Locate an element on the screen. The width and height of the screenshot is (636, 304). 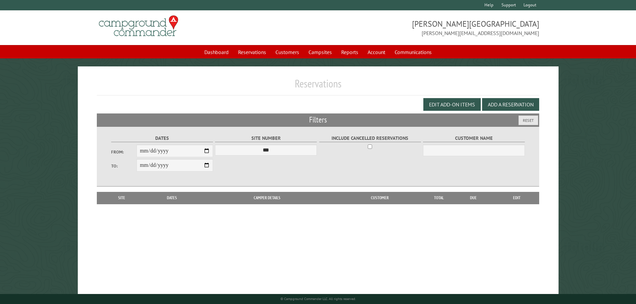
th: Total is located at coordinates (439, 198).